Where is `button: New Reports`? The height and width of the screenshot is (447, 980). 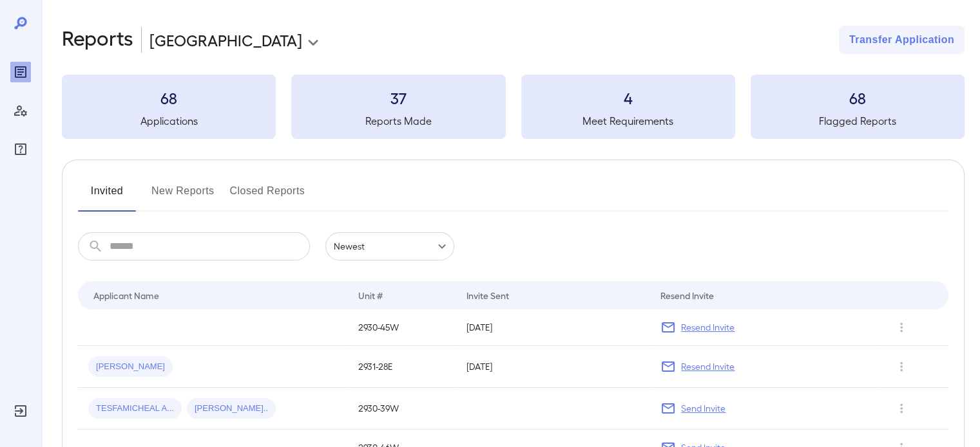
button: New Reports is located at coordinates (183, 197).